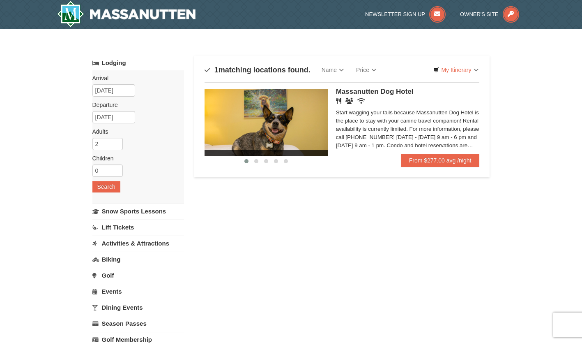 This screenshot has height=343, width=582. I want to click on label: Departure, so click(135, 105).